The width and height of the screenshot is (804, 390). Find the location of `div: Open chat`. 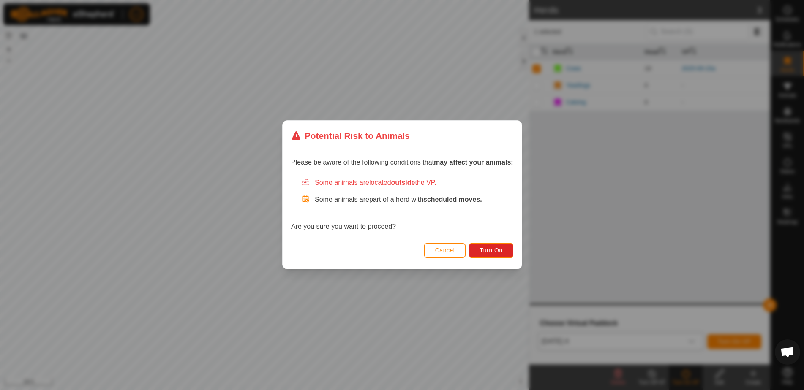

div: Open chat is located at coordinates (787, 352).